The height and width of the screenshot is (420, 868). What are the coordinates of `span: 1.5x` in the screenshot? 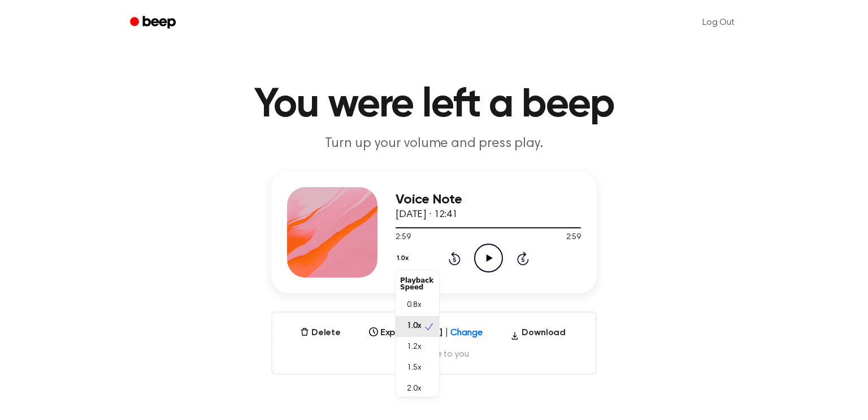 It's located at (414, 368).